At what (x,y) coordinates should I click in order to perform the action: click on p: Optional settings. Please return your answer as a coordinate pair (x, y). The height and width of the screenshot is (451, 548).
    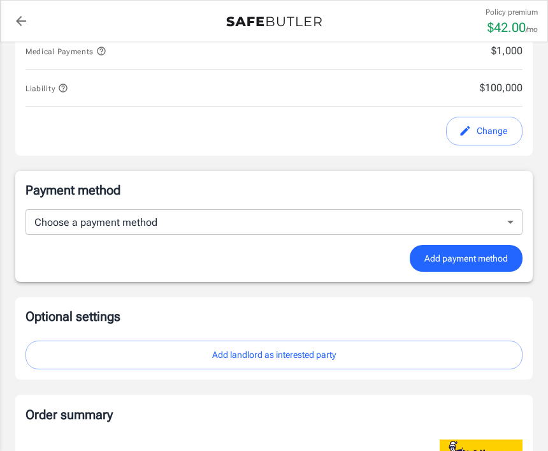
    Looking at the image, I should click on (274, 316).